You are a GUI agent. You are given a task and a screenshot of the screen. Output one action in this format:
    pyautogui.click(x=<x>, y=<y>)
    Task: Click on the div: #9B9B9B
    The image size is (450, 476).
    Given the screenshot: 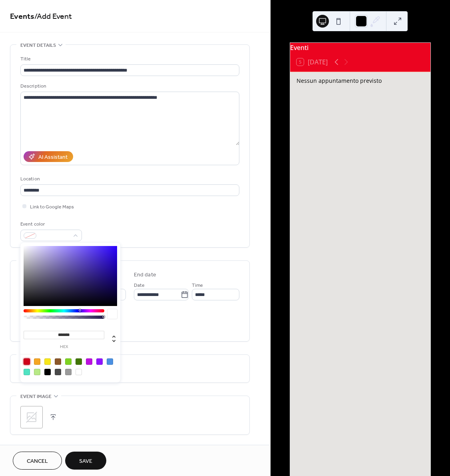 What is the action you would take?
    pyautogui.click(x=68, y=372)
    